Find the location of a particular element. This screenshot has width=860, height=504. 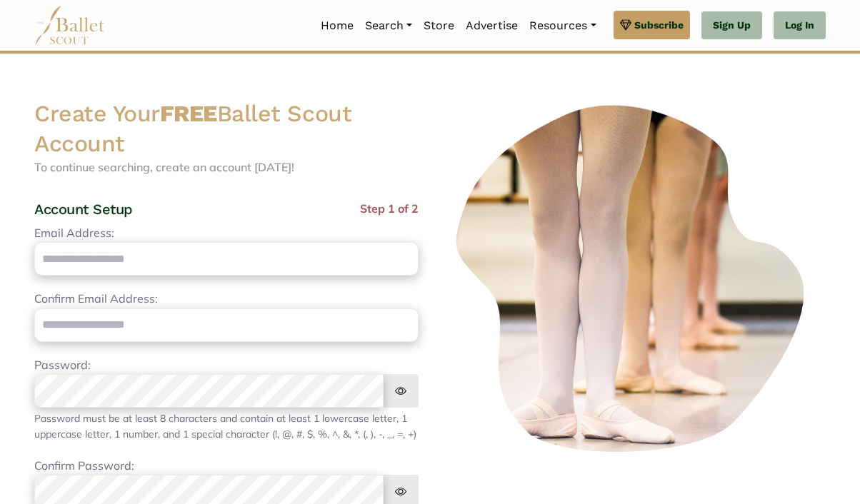

label: Email Address: is located at coordinates (75, 234).